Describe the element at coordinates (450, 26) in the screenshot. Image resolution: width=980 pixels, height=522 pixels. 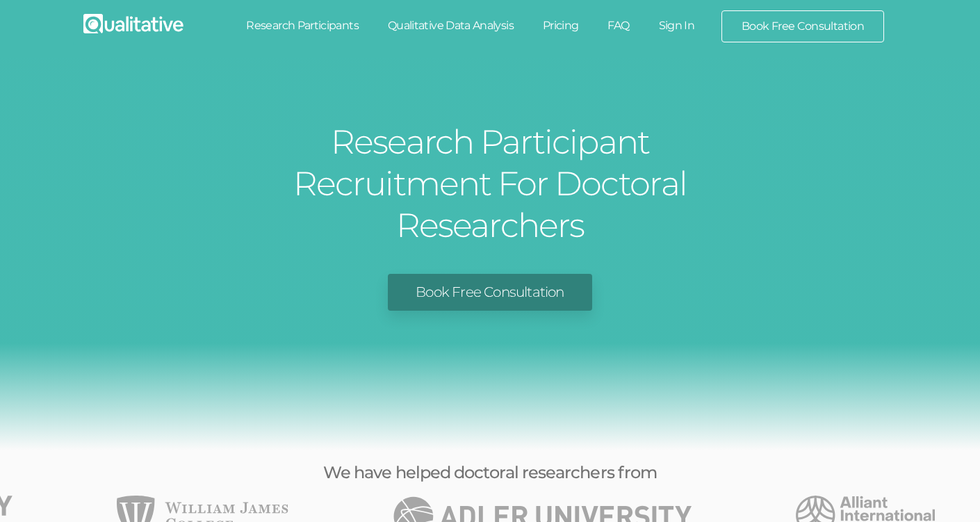
I see `a: Qualitative Data Analysis` at that location.